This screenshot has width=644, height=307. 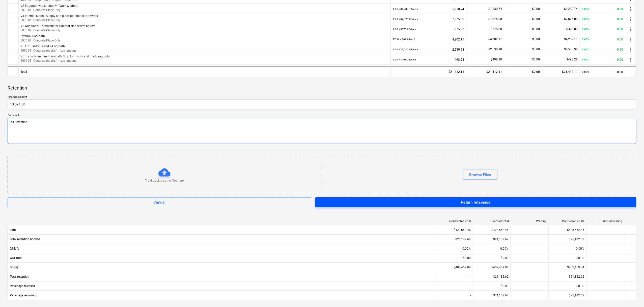 What do you see at coordinates (406, 19) in the screenshot?
I see `small: 1.00 × $7,875.00 / item` at bounding box center [406, 19].